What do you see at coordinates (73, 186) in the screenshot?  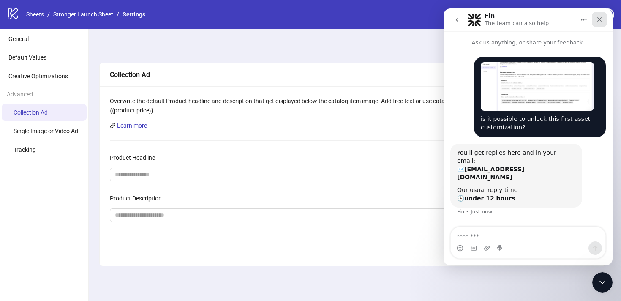 I see `div: Our usual reply time 🕒` at bounding box center [73, 186].